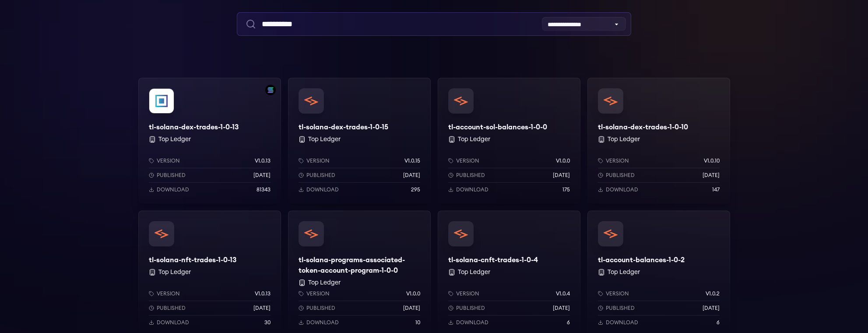  What do you see at coordinates (566, 190) in the screenshot?
I see `p: 175` at bounding box center [566, 190].